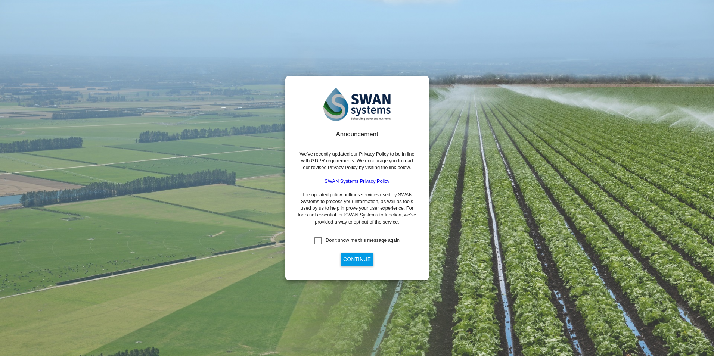  Describe the element at coordinates (357, 104) in the screenshot. I see `img: SWAN-Landscape-Logo-Colour.png` at that location.